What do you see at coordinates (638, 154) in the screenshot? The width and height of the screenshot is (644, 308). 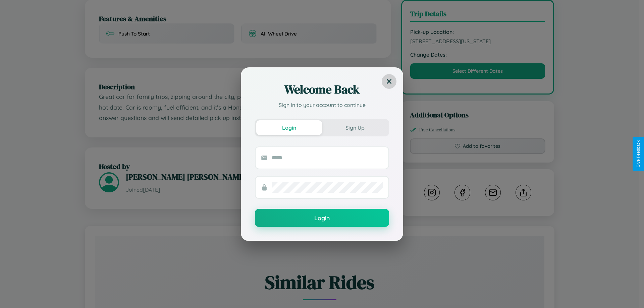 I see `div: Give Feedback` at bounding box center [638, 154].